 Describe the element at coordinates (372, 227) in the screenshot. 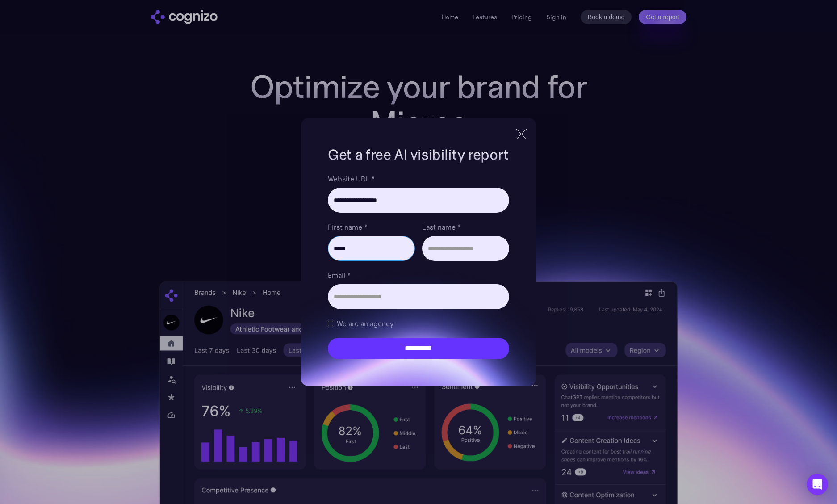

I see `label: First name *` at that location.